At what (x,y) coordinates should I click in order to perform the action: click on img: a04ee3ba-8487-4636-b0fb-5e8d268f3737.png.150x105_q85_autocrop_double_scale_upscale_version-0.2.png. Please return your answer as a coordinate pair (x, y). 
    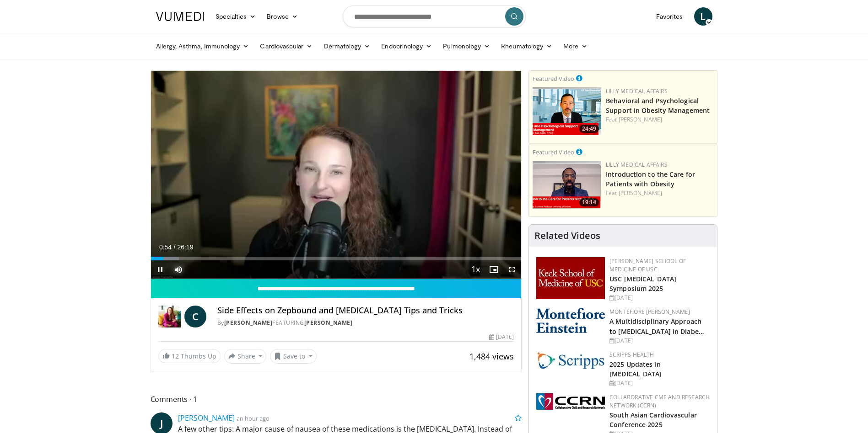
    Looking at the image, I should click on (570, 402).